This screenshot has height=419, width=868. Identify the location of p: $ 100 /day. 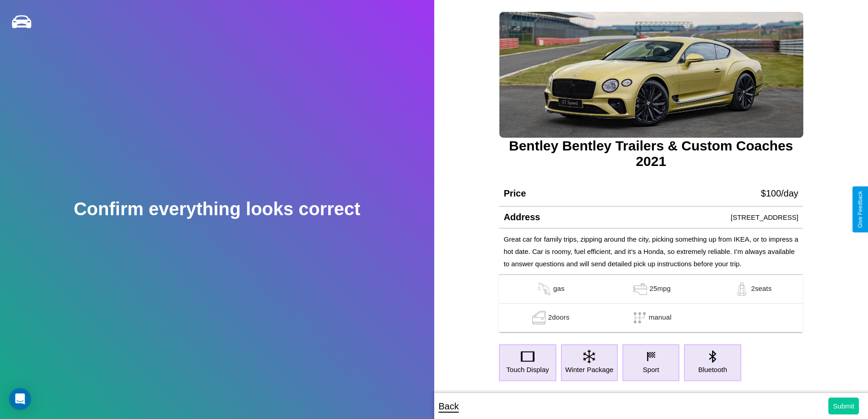
(779, 193).